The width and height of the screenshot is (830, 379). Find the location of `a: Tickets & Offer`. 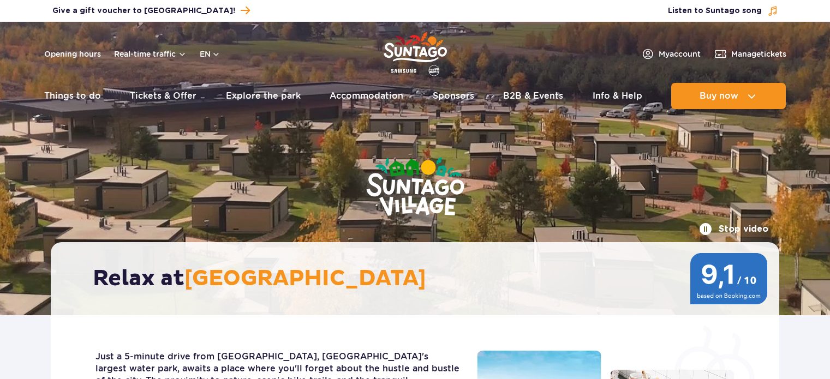

a: Tickets & Offer is located at coordinates (163, 96).